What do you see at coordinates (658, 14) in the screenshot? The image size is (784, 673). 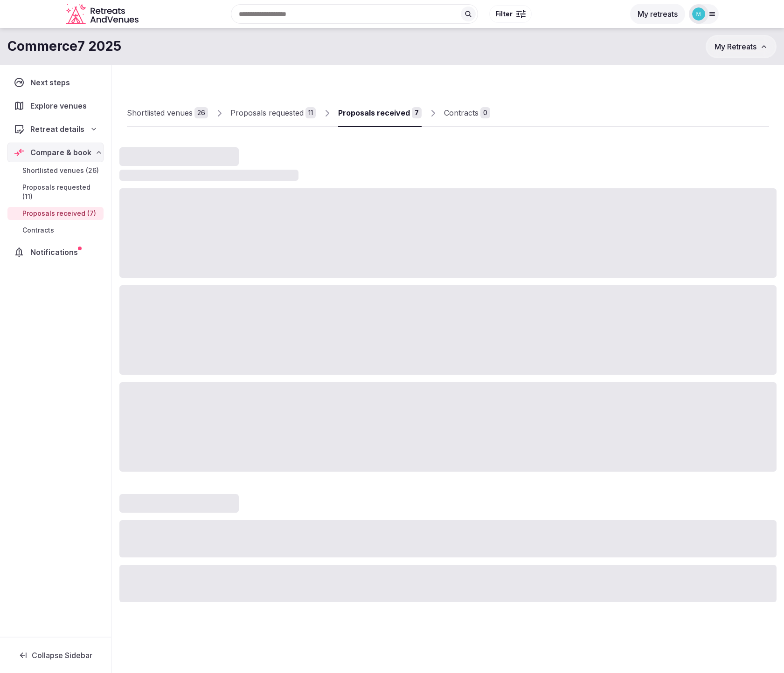 I see `a: My retreats` at bounding box center [658, 14].